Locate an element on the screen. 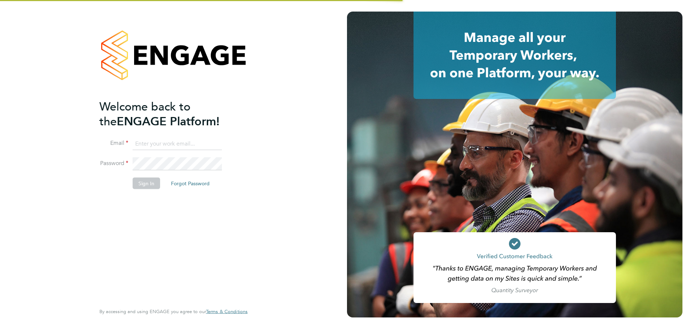  span: Welcome back to the is located at coordinates (145, 114).